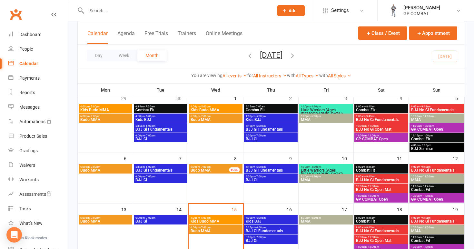  I want to click on a: Automations, so click(38, 122).